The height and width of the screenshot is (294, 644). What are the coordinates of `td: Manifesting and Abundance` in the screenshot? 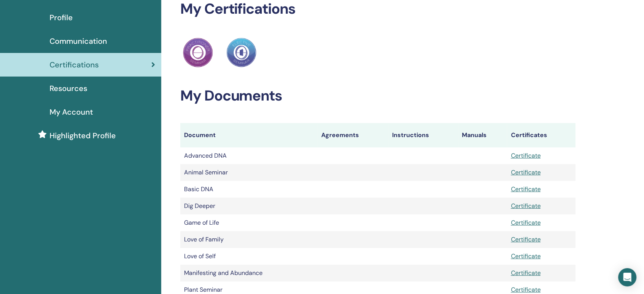 It's located at (249, 273).